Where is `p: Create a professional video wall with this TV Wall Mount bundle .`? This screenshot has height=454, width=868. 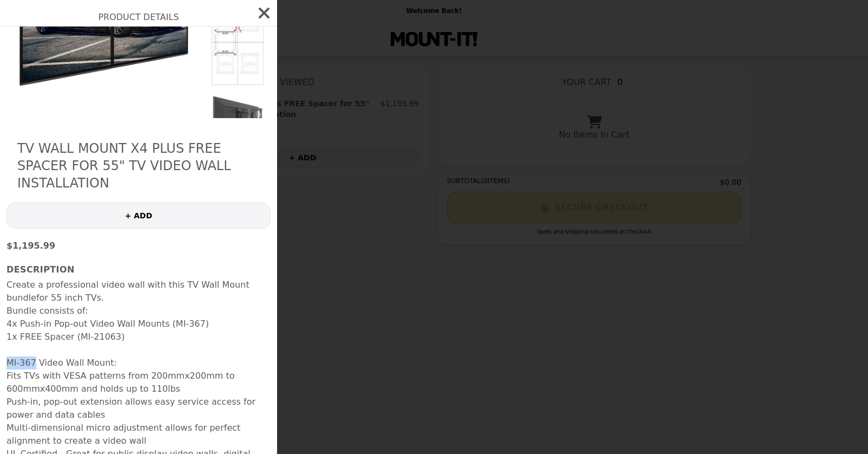 p: Create a professional video wall with this TV Wall Mount bundle . is located at coordinates (139, 292).